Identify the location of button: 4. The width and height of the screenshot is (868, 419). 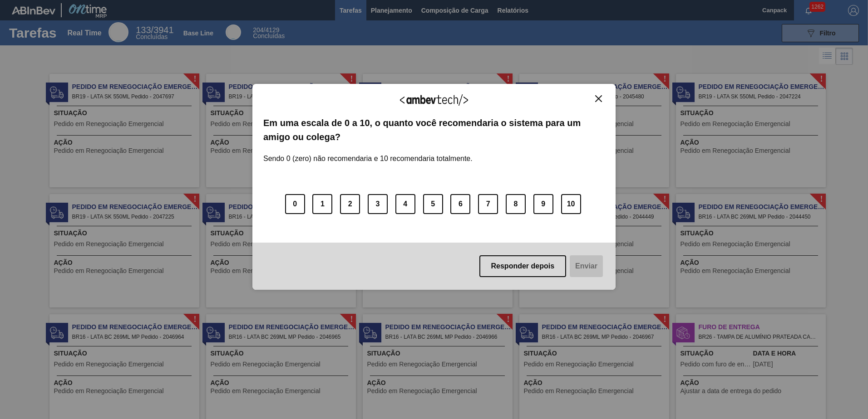
(405, 204).